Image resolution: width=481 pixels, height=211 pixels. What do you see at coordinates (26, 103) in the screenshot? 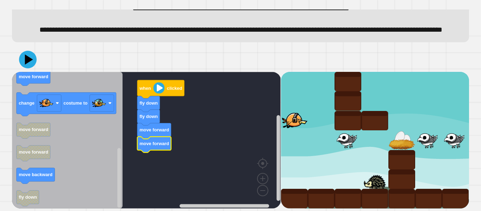
I see `text: change` at bounding box center [26, 103].